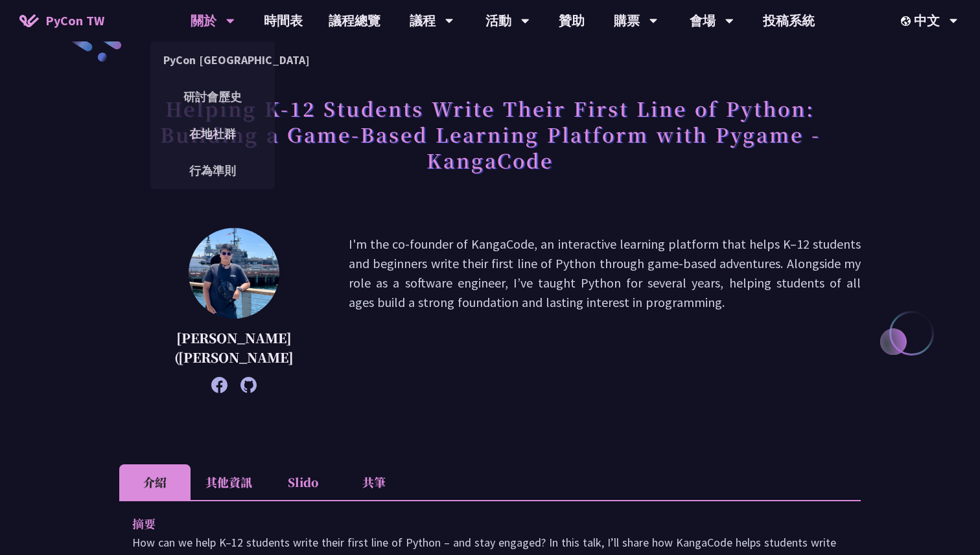 This screenshot has height=555, width=980. What do you see at coordinates (212, 96) in the screenshot?
I see `a: 研討會歷史` at bounding box center [212, 96].